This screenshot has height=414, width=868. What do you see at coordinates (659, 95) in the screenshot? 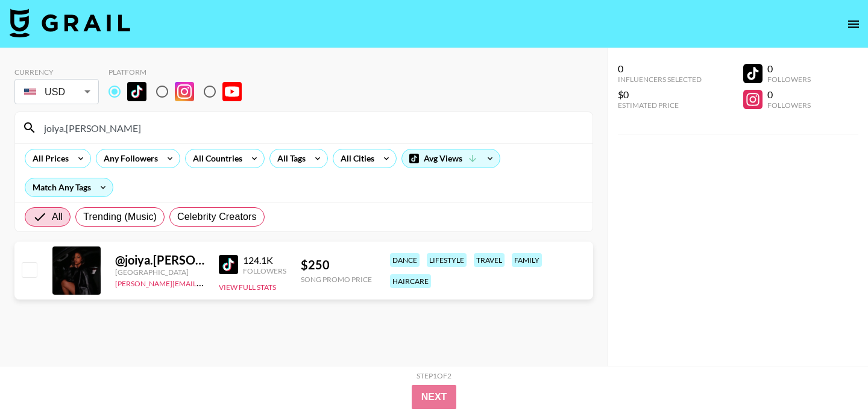
I see `div: $0` at bounding box center [659, 95].